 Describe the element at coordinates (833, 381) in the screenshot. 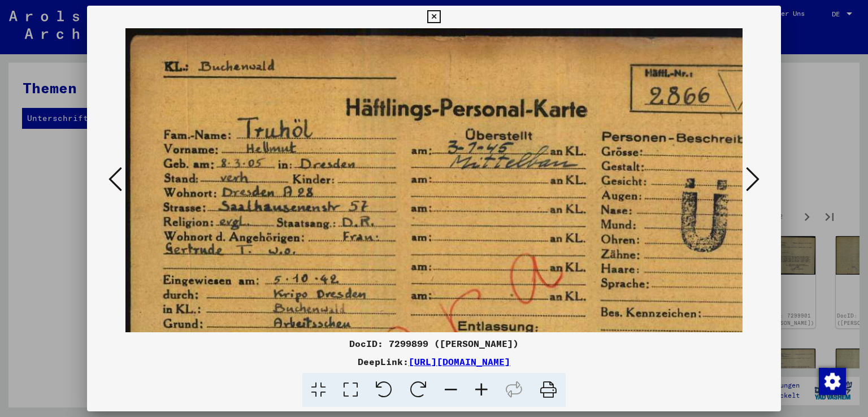

I see `img: Zustimmung ändern` at that location.